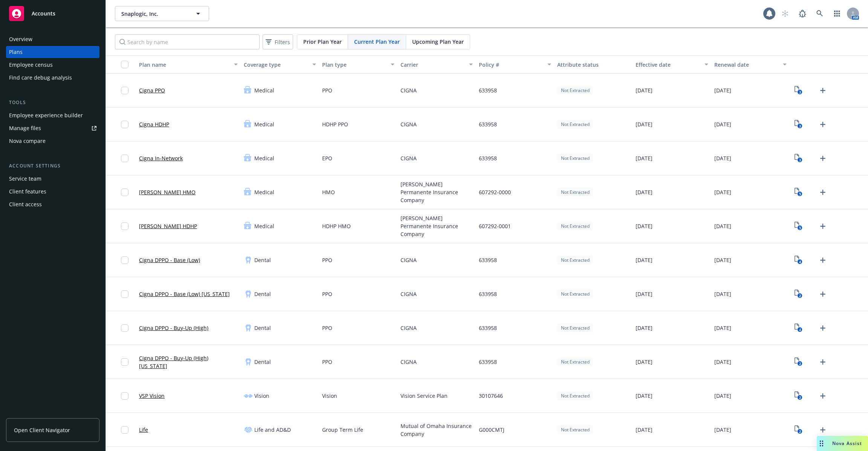  What do you see at coordinates (53, 65) in the screenshot?
I see `a: Employee census` at bounding box center [53, 65].